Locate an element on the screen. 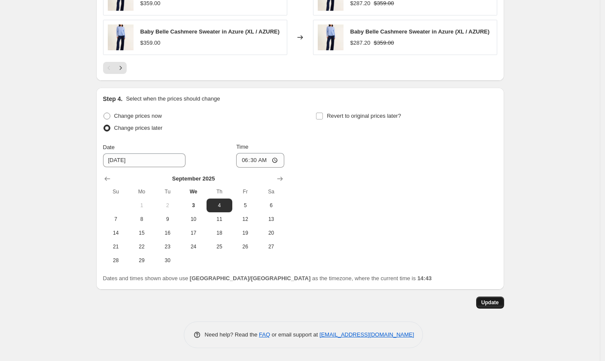 The image size is (605, 361). div: $287.20 is located at coordinates (361, 43).